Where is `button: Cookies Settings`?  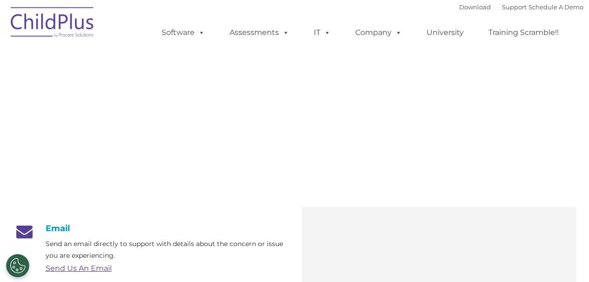
button: Cookies Settings is located at coordinates (18, 266).